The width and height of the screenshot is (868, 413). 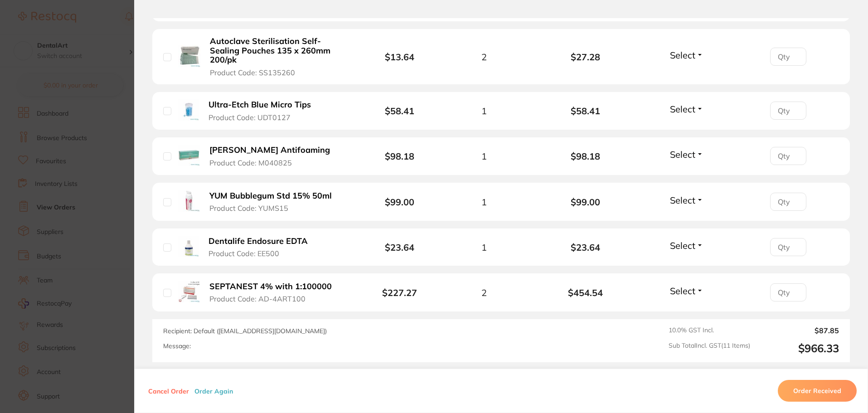 What do you see at coordinates (271, 286) in the screenshot?
I see `b: SEPTANEST 4% with 1:100000` at bounding box center [271, 286].